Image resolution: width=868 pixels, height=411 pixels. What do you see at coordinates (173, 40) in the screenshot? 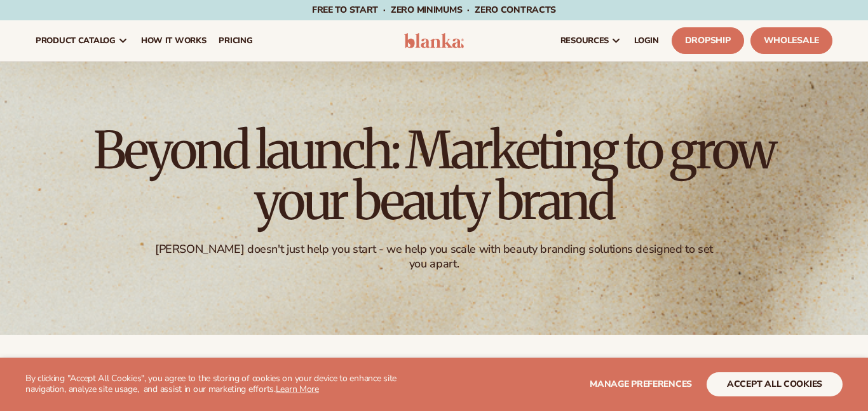
I see `span: How It Works` at bounding box center [173, 40].